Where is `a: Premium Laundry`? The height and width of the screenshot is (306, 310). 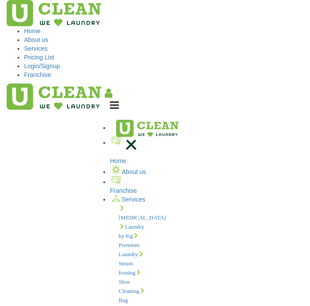
a: Premium Laundry is located at coordinates (129, 245).